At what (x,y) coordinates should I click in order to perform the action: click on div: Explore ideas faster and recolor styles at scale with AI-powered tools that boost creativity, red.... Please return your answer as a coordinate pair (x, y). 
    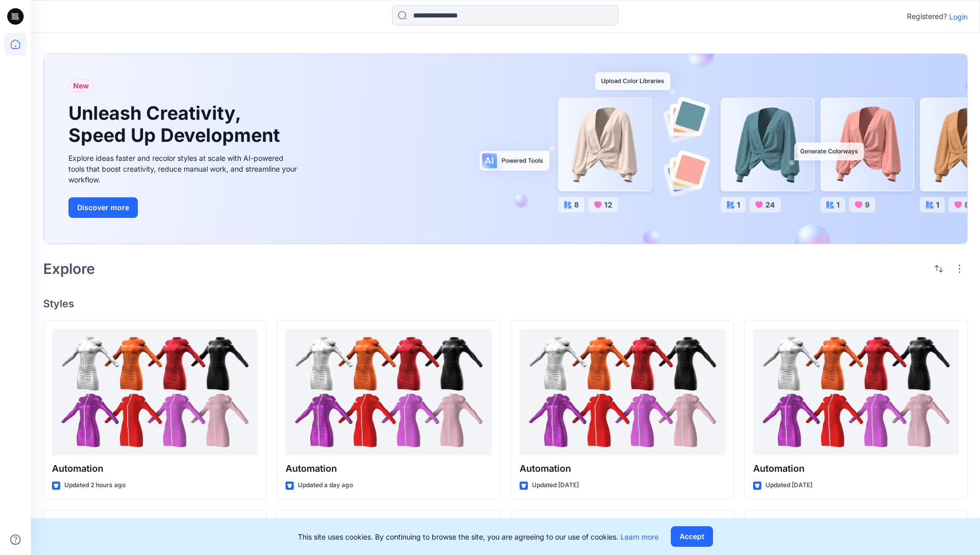
    Looking at the image, I should click on (184, 169).